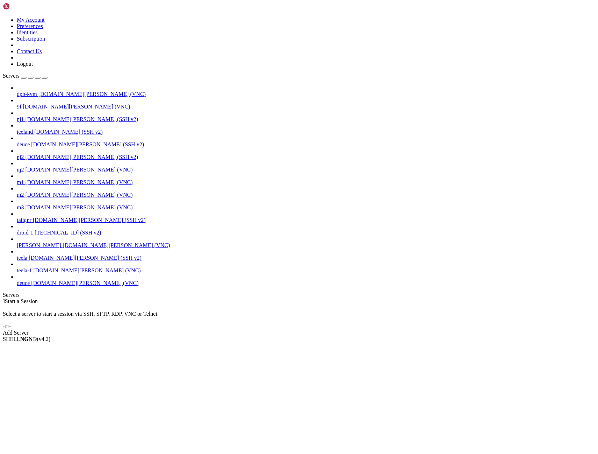 The height and width of the screenshot is (454, 598). What do you see at coordinates (20, 207) in the screenshot?
I see `span: m3` at bounding box center [20, 207].